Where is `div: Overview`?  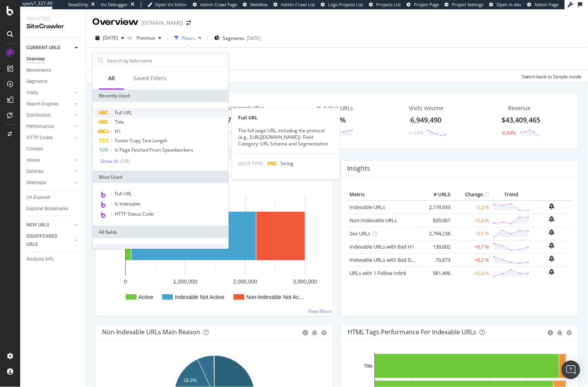
div: Overview is located at coordinates (115, 22).